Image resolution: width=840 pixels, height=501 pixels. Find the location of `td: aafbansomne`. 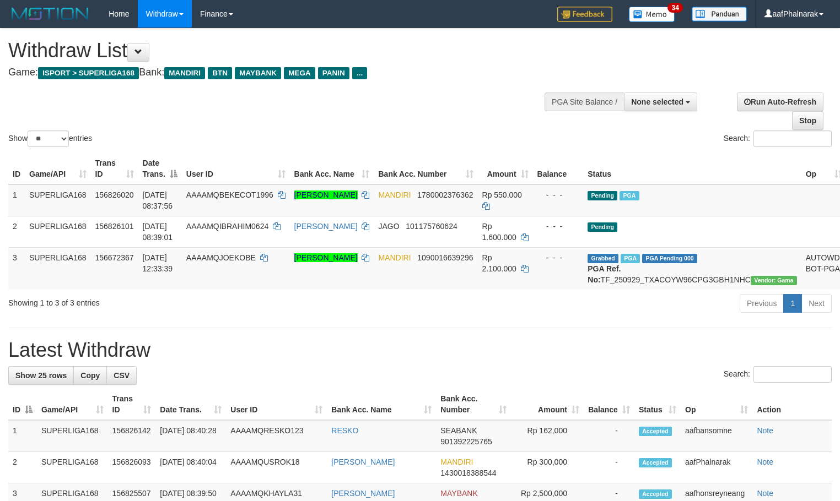

td: aafbansomne is located at coordinates (716, 436).